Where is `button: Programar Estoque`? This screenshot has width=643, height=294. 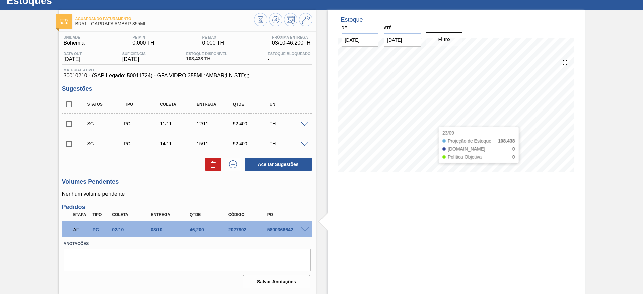
button: Programar Estoque is located at coordinates (291, 20).